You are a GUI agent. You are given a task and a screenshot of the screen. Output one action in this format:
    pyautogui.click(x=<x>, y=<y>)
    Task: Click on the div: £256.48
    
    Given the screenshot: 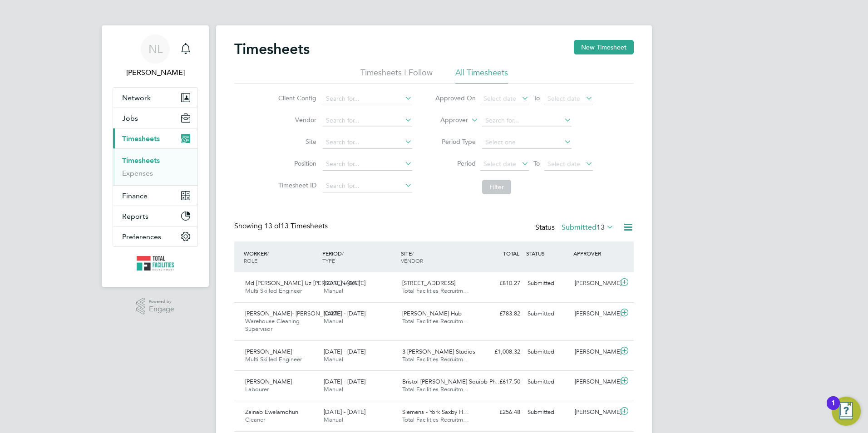 What is the action you would take?
    pyautogui.click(x=500, y=412)
    